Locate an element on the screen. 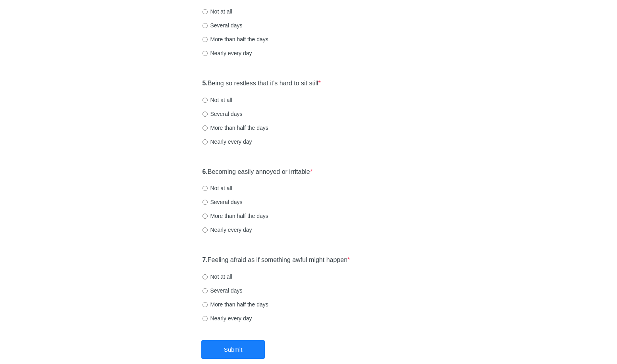  label: Feeling afraid as if something awful might happen is located at coordinates (276, 260).